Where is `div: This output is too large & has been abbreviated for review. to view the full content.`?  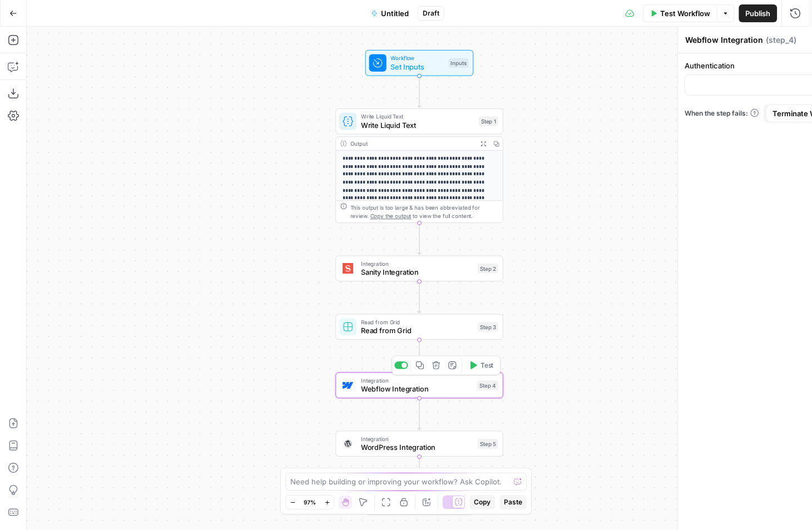
div: This output is too large & has been abbreviated for review. to view the full content. is located at coordinates (425, 211).